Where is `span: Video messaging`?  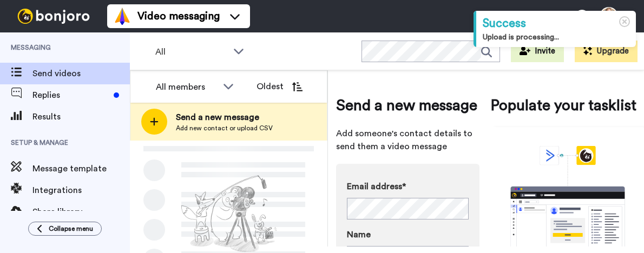 span: Video messaging is located at coordinates (179, 16).